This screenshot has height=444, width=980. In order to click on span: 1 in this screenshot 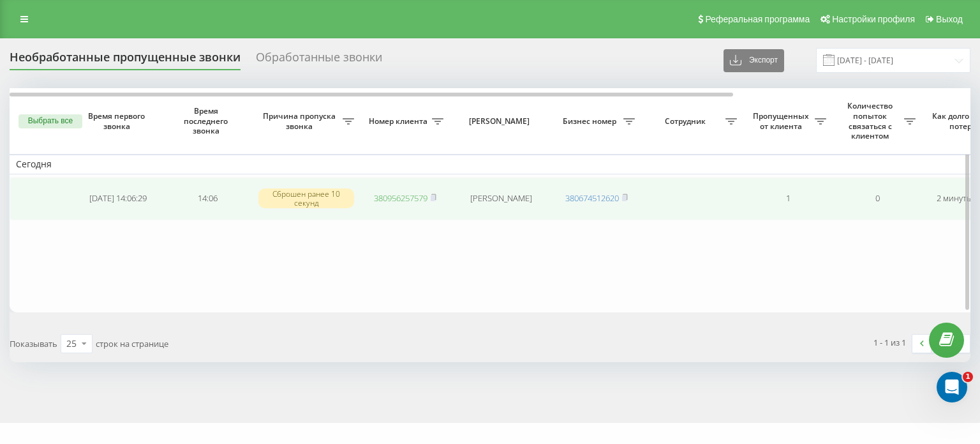, I will do `click(968, 376)`.